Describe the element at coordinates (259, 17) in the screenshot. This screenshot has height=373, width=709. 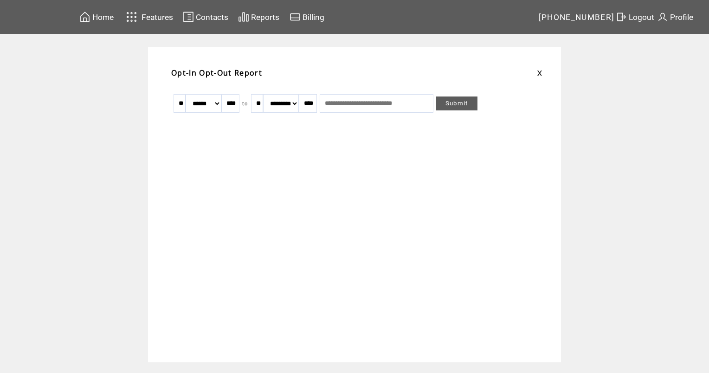
I see `a: Reports` at that location.